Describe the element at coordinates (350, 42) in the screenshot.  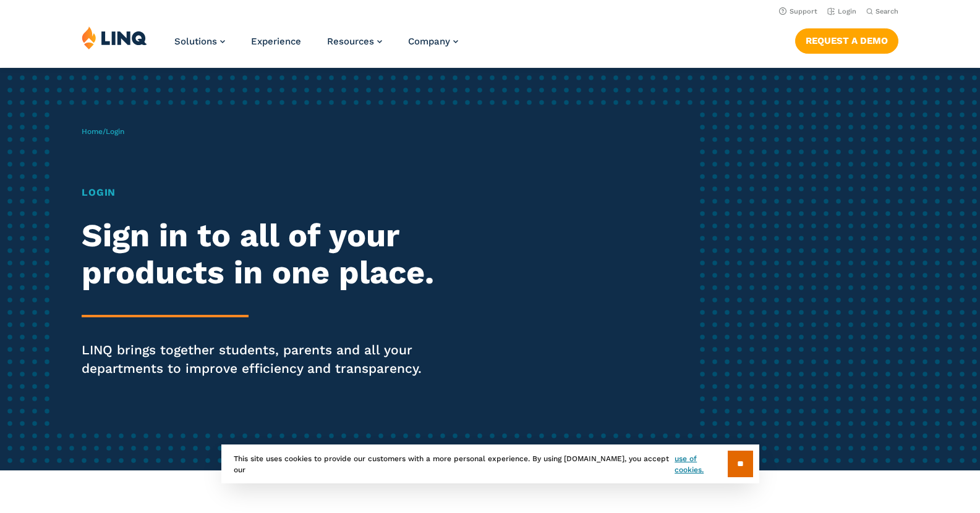
I see `span: Resources` at that location.